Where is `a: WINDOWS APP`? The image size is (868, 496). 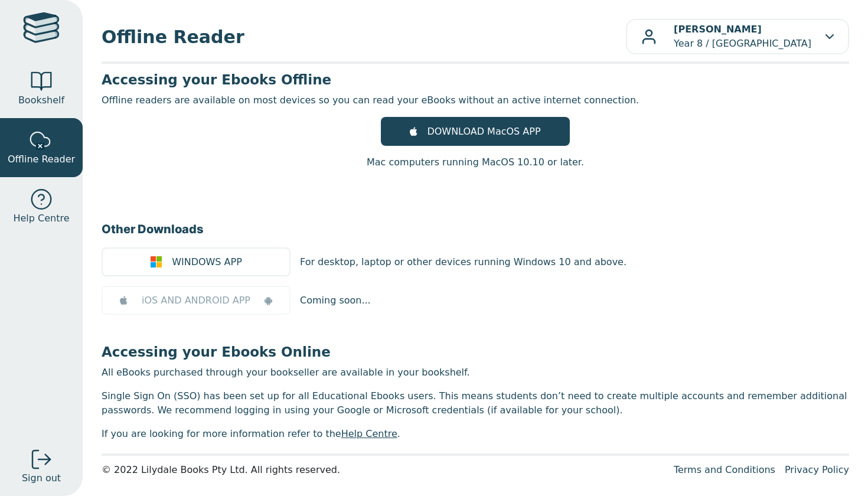 a: WINDOWS APP is located at coordinates (196, 262).